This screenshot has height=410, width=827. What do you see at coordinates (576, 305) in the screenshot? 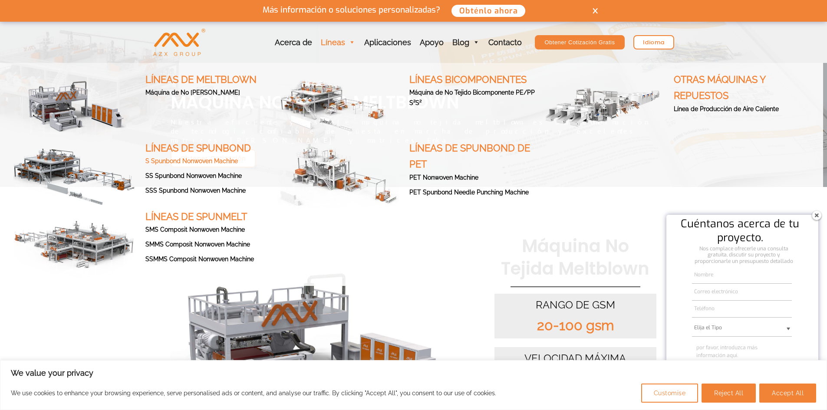
I see `div: RANGO DE GSM` at bounding box center [576, 305].